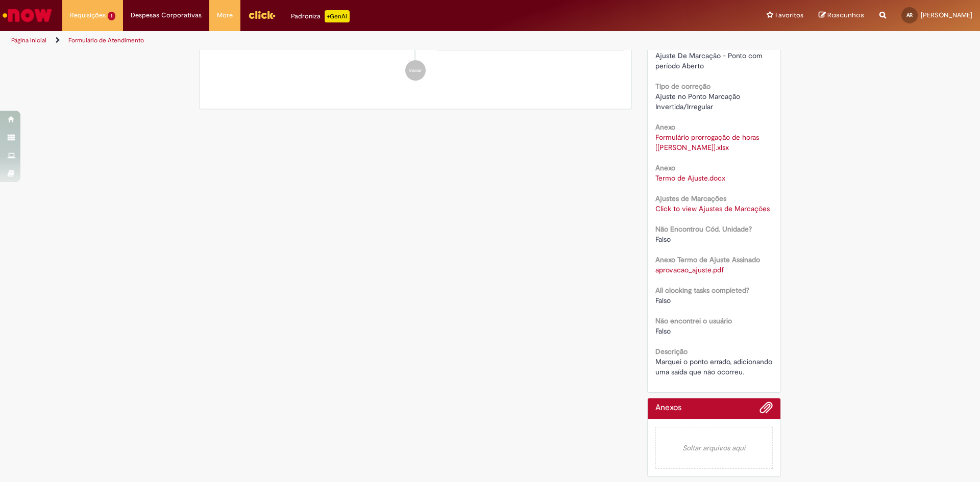 Image resolution: width=980 pixels, height=482 pixels. I want to click on div: Padroniza, so click(320, 16).